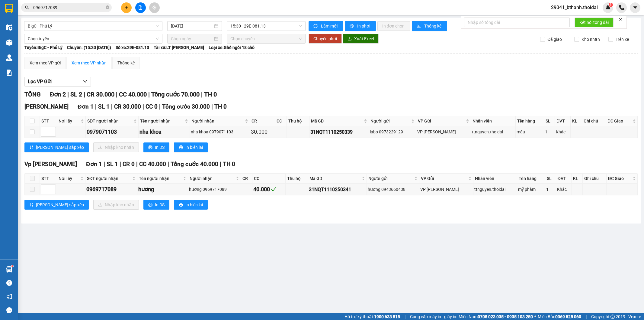 The width and height of the screenshot is (644, 320). What do you see at coordinates (191, 147) in the screenshot?
I see `button: printerIn biên lai` at bounding box center [191, 147].